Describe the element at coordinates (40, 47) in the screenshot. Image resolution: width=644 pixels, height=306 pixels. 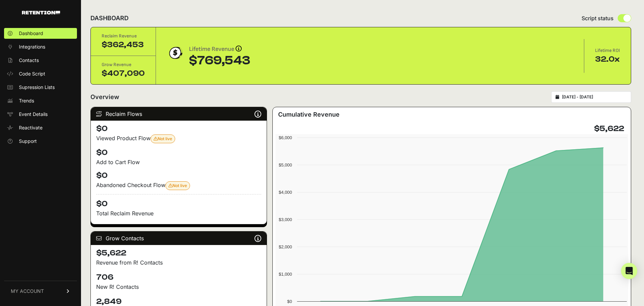
I see `a: Integrations` at that location.